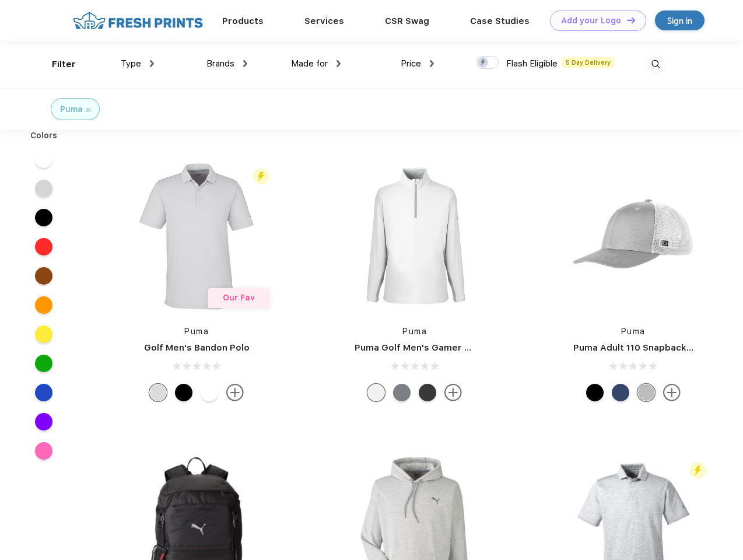 This screenshot has width=743, height=560. I want to click on div: Sign in, so click(680, 20).